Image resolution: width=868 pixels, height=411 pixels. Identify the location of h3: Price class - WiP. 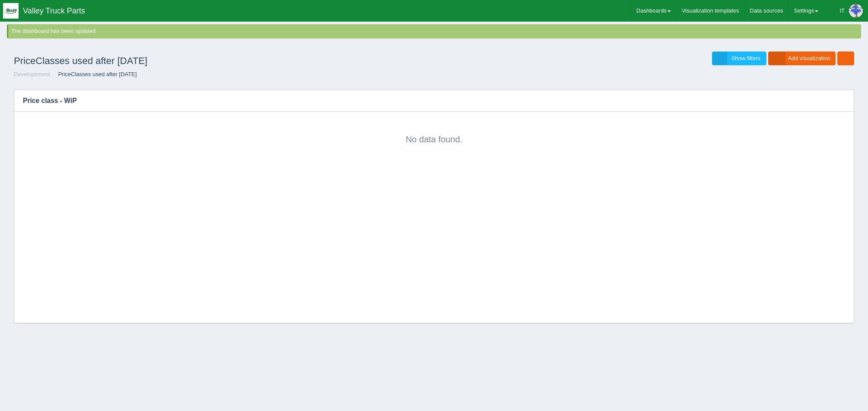
(420, 101).